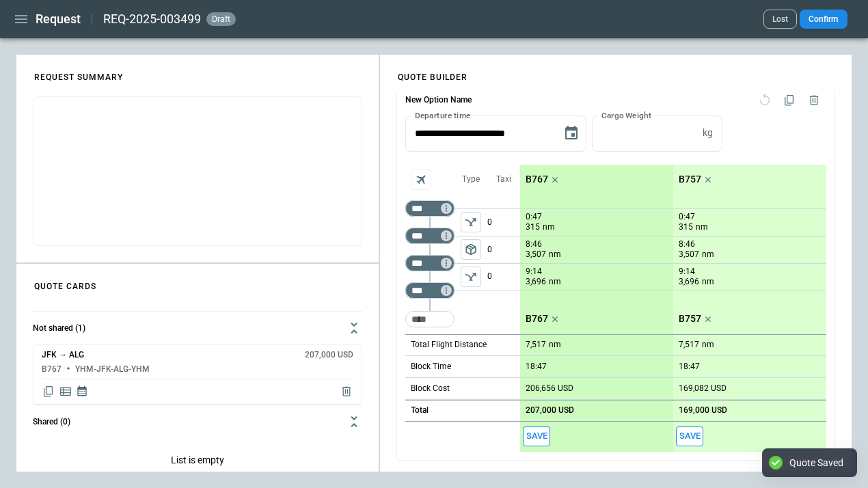 The image size is (868, 488). What do you see at coordinates (471, 179) in the screenshot?
I see `p: Type` at bounding box center [471, 179].